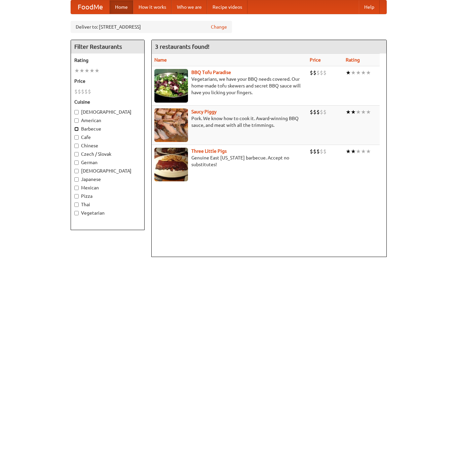  Describe the element at coordinates (190, 7) in the screenshot. I see `a: Who we are` at that location.